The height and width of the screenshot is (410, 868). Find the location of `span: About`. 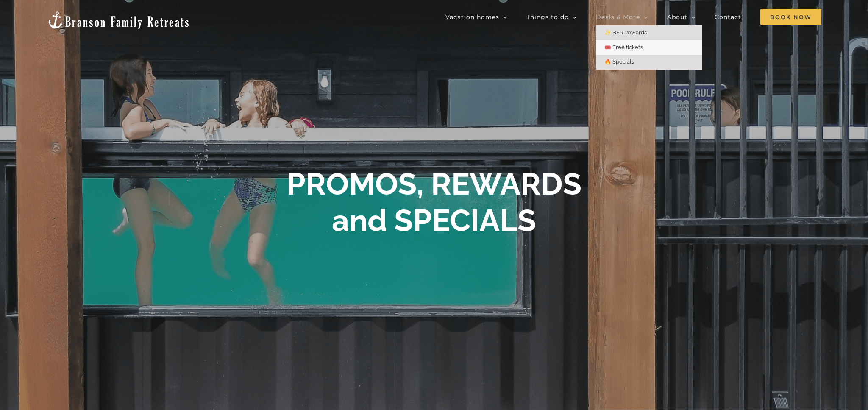

span: About is located at coordinates (677, 17).